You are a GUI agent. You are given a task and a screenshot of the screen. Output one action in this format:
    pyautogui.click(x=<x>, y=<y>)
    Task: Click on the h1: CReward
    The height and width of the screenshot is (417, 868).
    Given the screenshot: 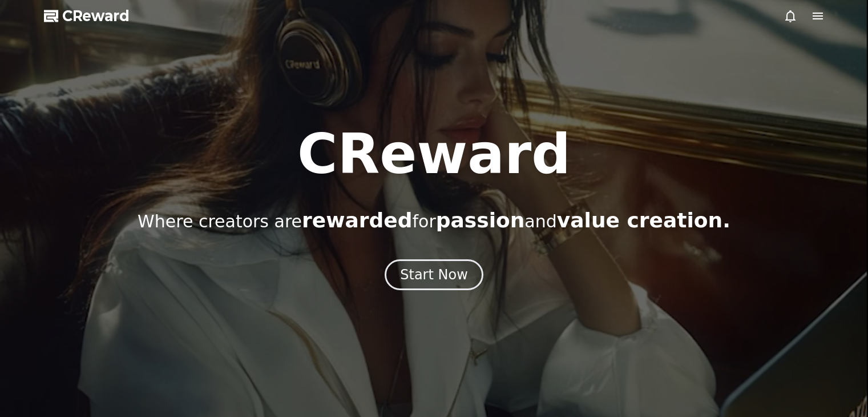 What is the action you would take?
    pyautogui.click(x=434, y=154)
    